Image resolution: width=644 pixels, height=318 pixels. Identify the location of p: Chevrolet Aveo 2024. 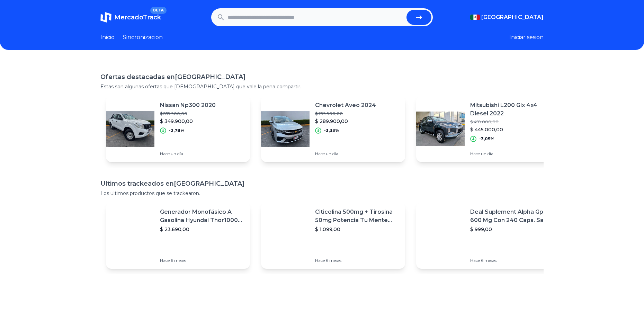
(345, 105).